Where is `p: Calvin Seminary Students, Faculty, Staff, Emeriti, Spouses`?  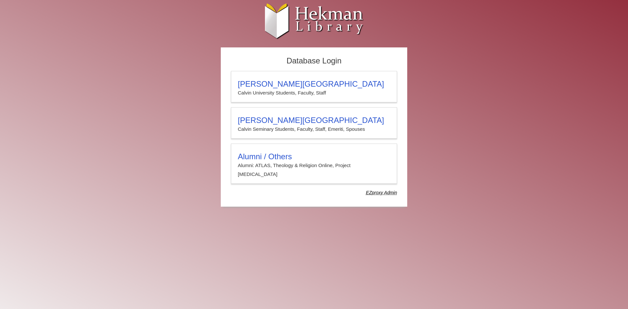 p: Calvin Seminary Students, Faculty, Staff, Emeriti, Spouses is located at coordinates (314, 129).